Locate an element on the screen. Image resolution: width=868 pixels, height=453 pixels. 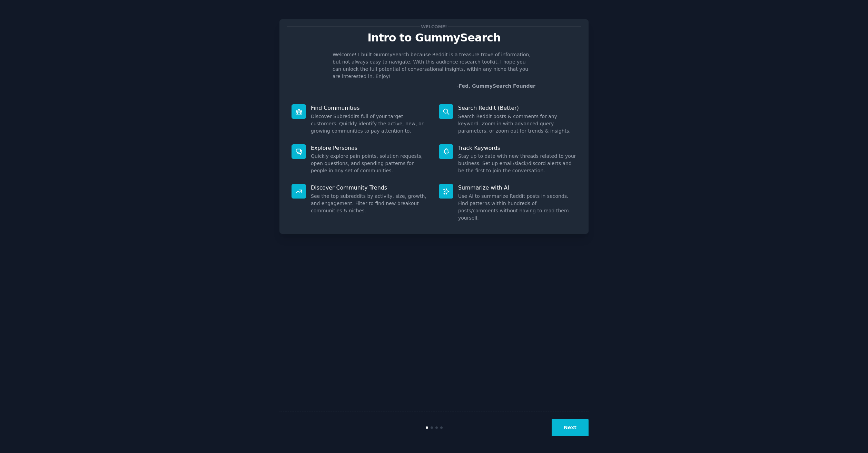
p: Summarize with AI is located at coordinates (517, 187).